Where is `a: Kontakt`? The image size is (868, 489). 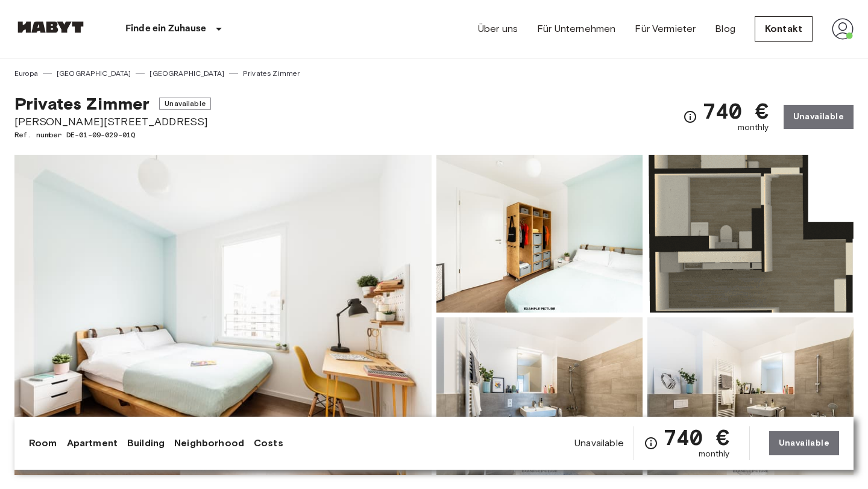
a: Kontakt is located at coordinates (784, 29).